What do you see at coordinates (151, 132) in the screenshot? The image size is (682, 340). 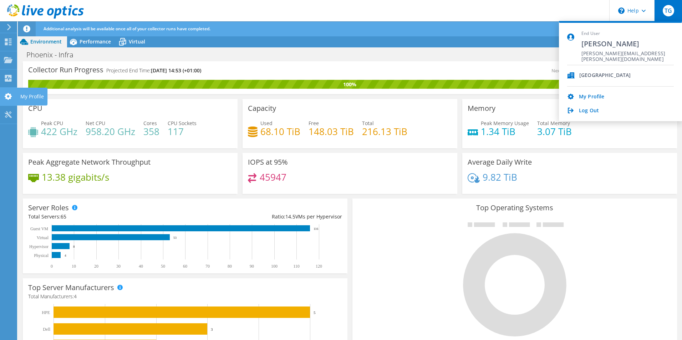 I see `h4: 358` at bounding box center [151, 132].